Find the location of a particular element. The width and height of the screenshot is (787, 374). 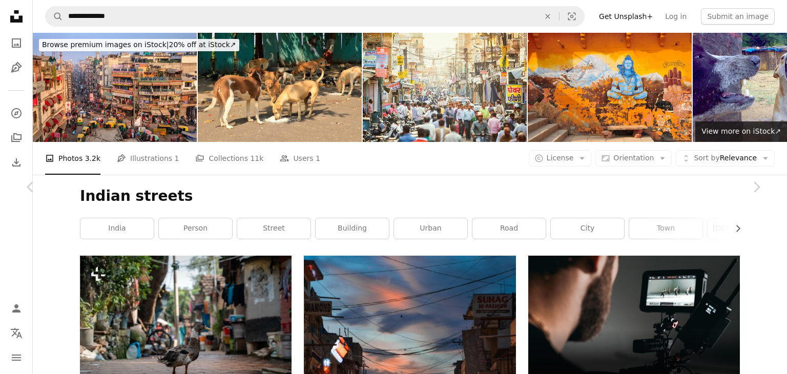

a: Log in is located at coordinates (676, 16).